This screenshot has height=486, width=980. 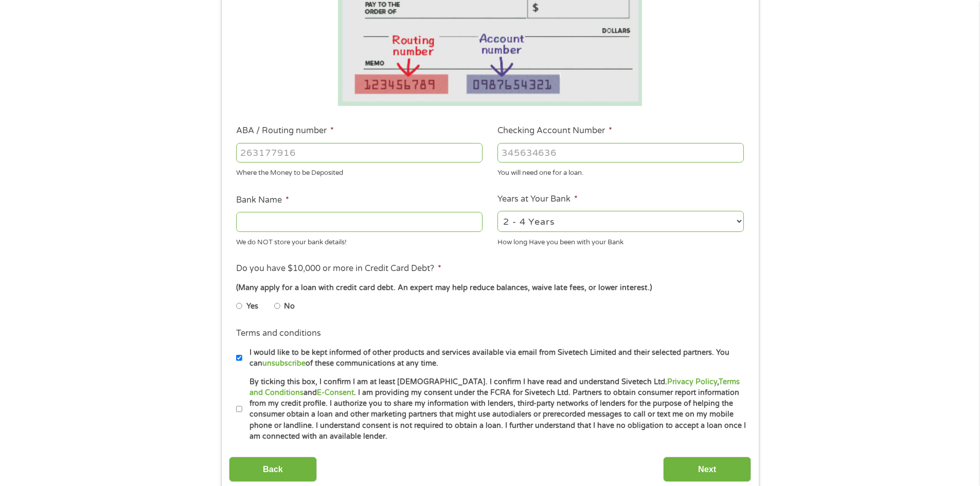 I want to click on a: Privacy Policy, so click(x=692, y=381).